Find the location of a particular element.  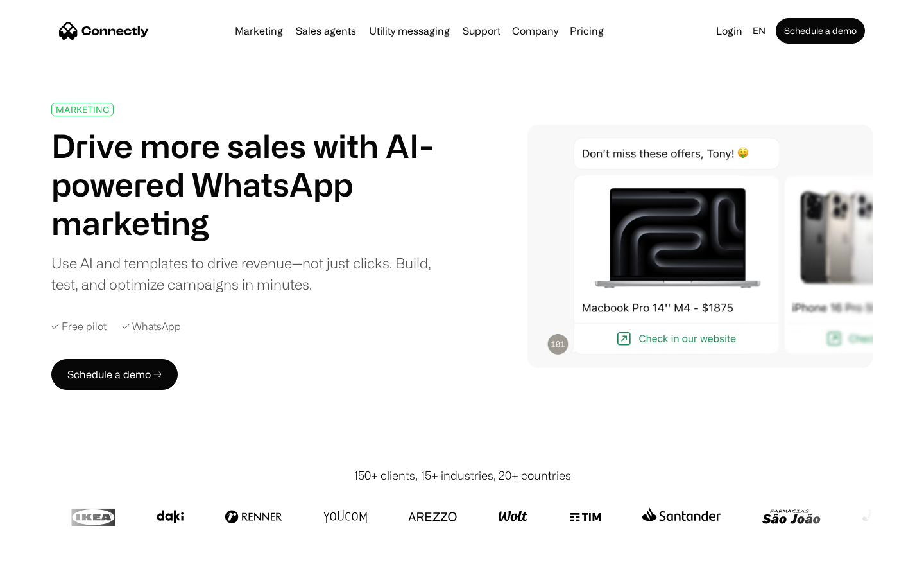

a: Support is located at coordinates (481, 31).